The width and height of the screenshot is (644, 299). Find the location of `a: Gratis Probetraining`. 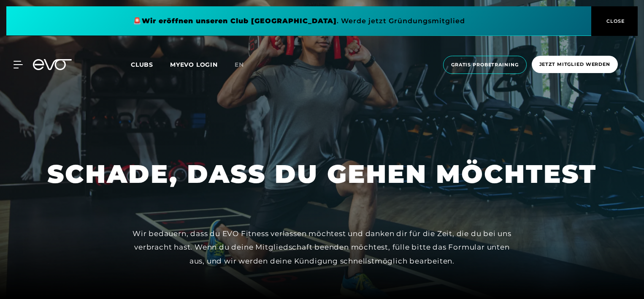

a: Gratis Probetraining is located at coordinates (485, 65).